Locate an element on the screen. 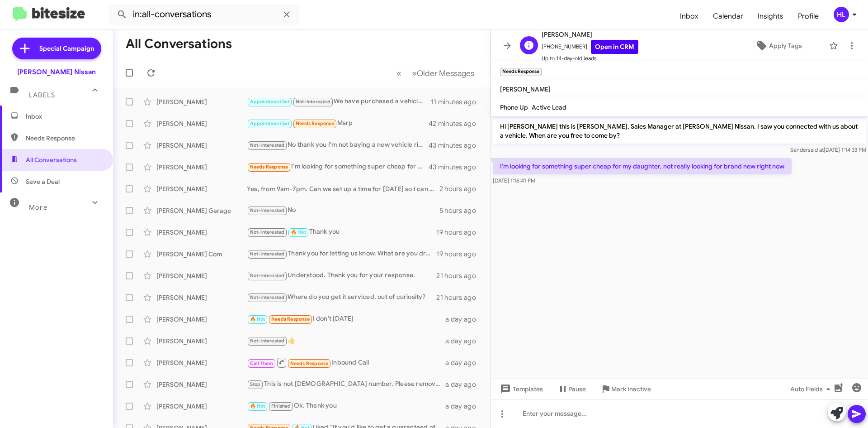 This screenshot has height=428, width=868. button: Mark Inactive is located at coordinates (625, 389).